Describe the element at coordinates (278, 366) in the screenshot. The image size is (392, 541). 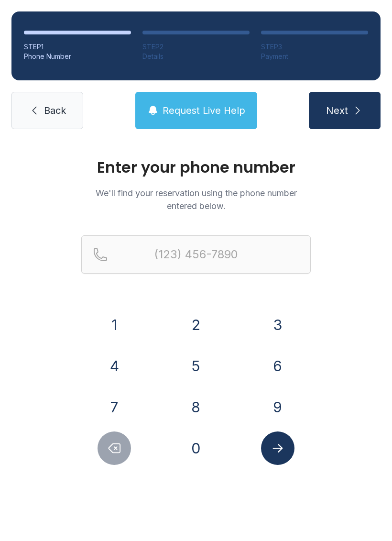
I see `button: 6` at that location.